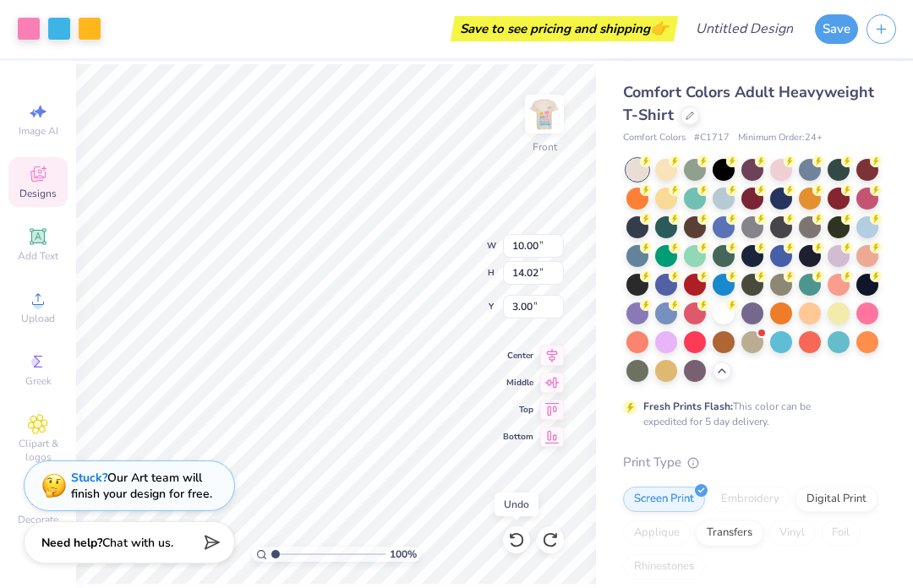 The width and height of the screenshot is (913, 588). Describe the element at coordinates (518, 438) in the screenshot. I see `span: Bottom` at that location.